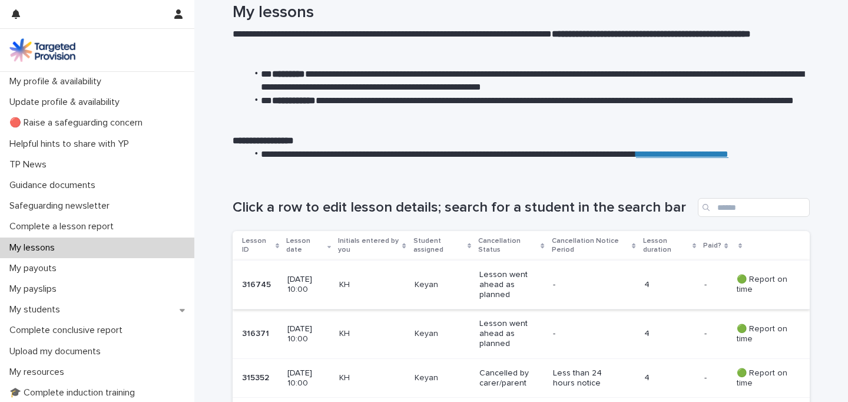 Image resolution: width=848 pixels, height=402 pixels. I want to click on p: Helpful hints to share with YP, so click(71, 144).